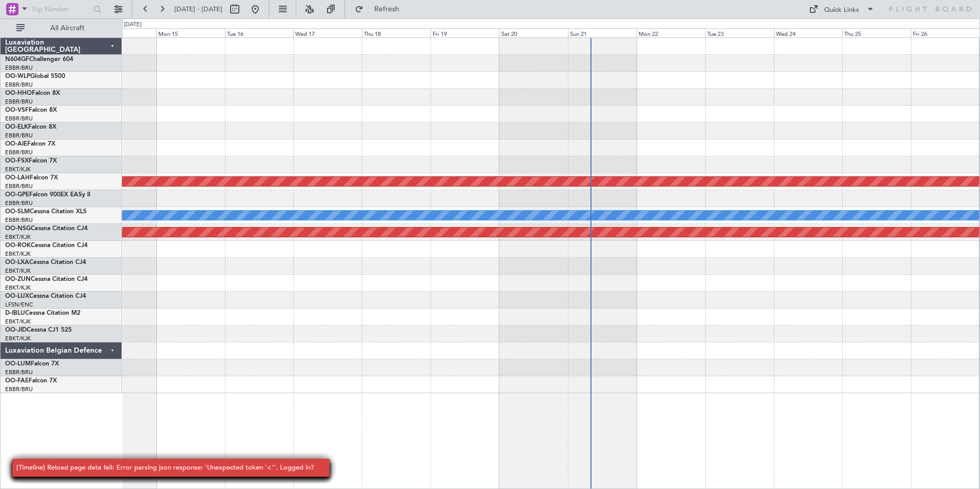  Describe the element at coordinates (47, 195) in the screenshot. I see `a: OO-GPEFalcon 900EX EASy II` at that location.